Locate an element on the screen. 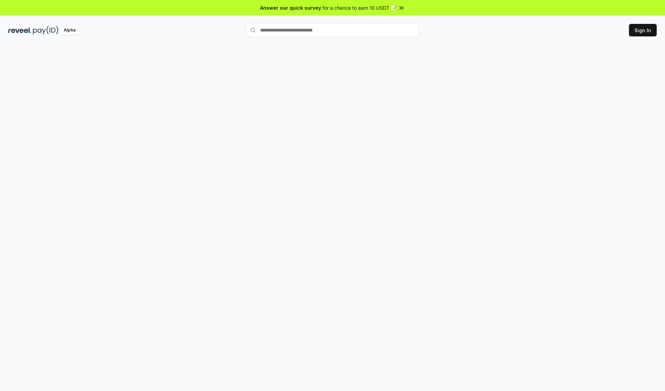 This screenshot has height=391, width=665. span: Answer our quick survey is located at coordinates (291, 8).